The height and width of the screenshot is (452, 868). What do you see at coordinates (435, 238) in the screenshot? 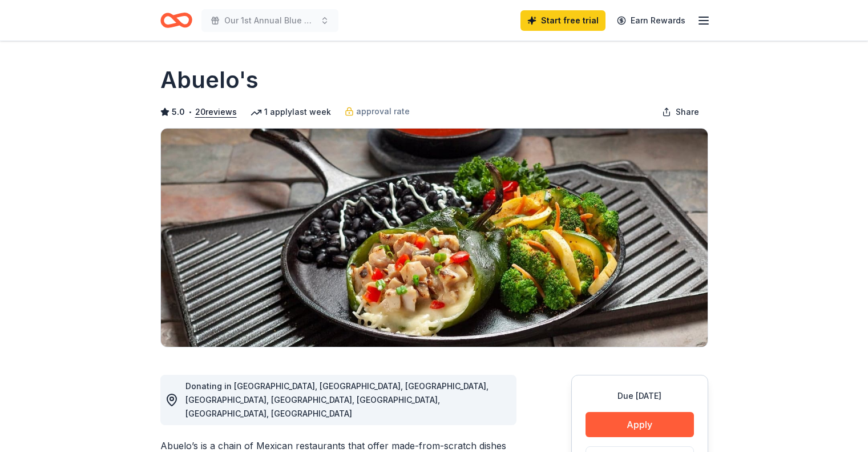
I see `img: Image for Abuelo's` at bounding box center [435, 238].